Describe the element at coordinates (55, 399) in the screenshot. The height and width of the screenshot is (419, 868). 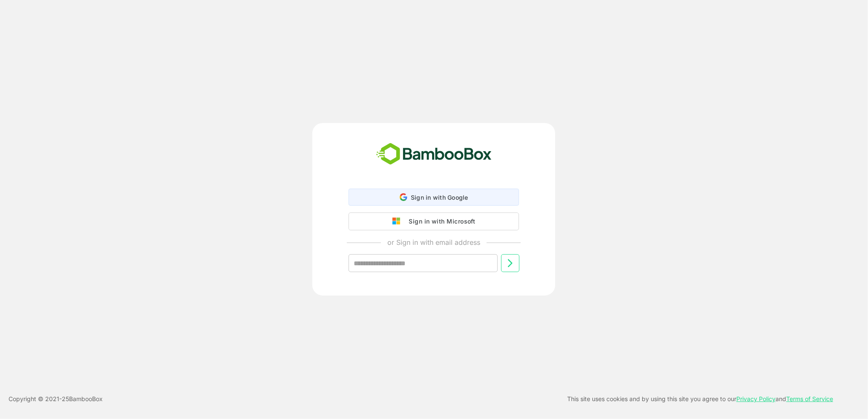
I see `p: Copyright © 2021- 25 BambooBox` at that location.